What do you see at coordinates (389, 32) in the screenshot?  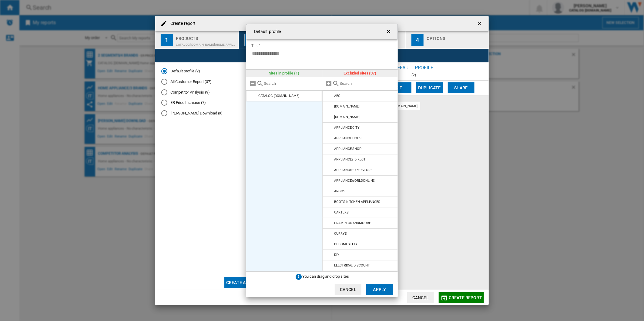 I see `button: getI18NText('BUTTONS.CLOSE_DIALOG')` at bounding box center [389, 32].